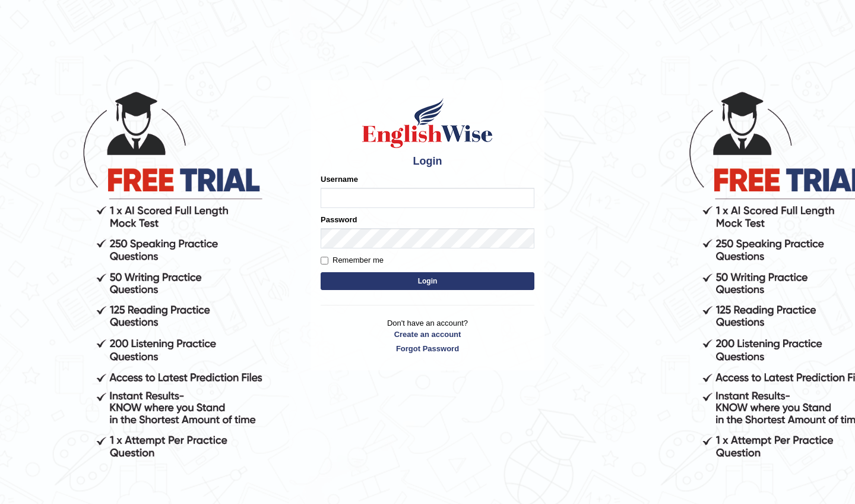 Image resolution: width=855 pixels, height=504 pixels. What do you see at coordinates (428, 333) in the screenshot?
I see `a: Create an account` at bounding box center [428, 333].